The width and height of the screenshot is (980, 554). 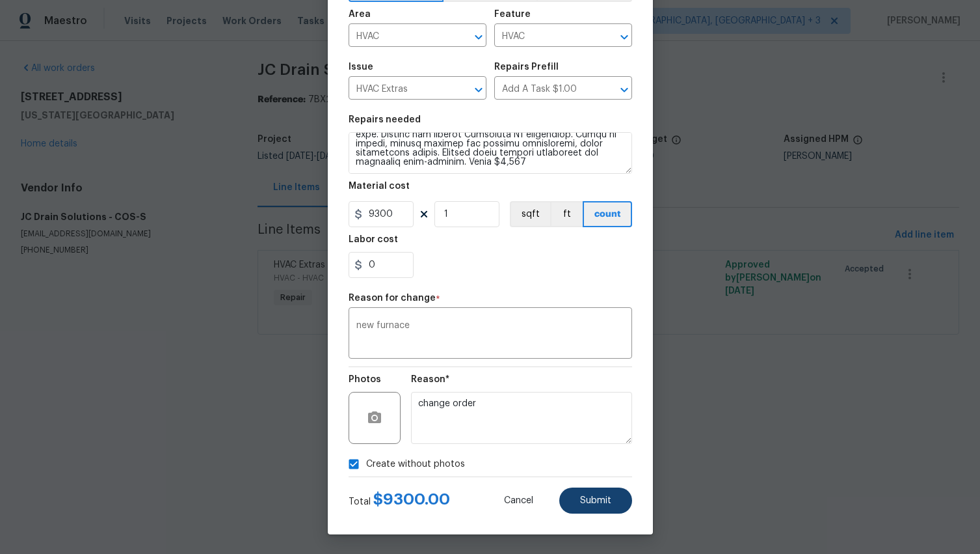 I want to click on h5: Issue, so click(x=361, y=67).